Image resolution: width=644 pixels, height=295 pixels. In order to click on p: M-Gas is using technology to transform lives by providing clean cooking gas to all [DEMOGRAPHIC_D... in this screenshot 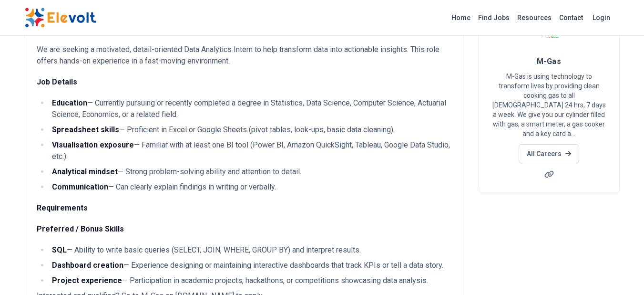, I will do `click(549, 105)`.